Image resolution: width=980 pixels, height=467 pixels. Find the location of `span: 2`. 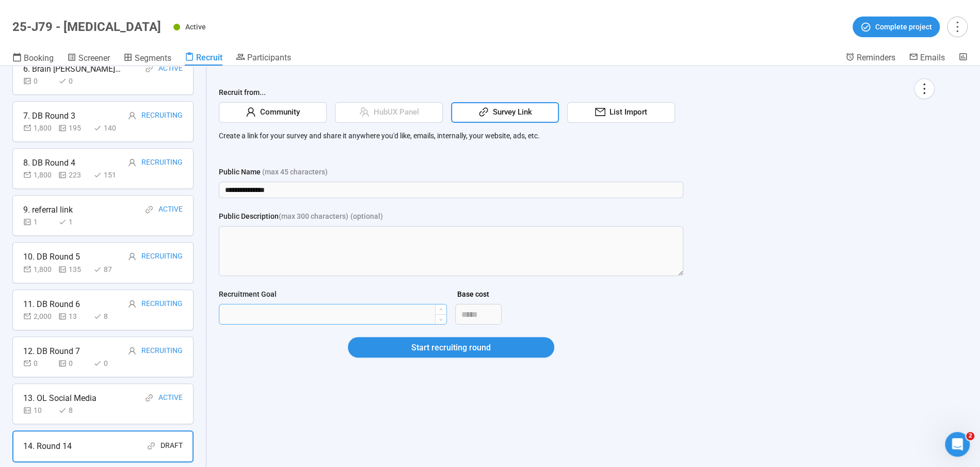

span: 2 is located at coordinates (970, 436).